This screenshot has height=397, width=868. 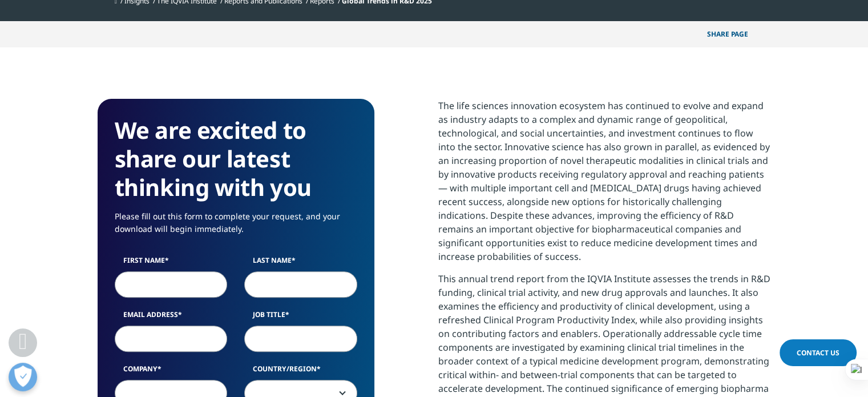 What do you see at coordinates (171, 263) in the screenshot?
I see `label: First Name` at bounding box center [171, 263].